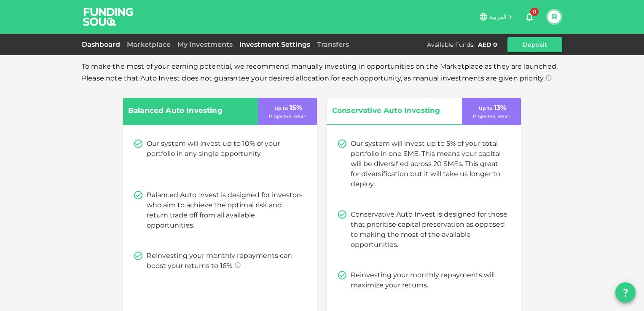 The width and height of the screenshot is (644, 311). I want to click on button: Deposit, so click(535, 44).